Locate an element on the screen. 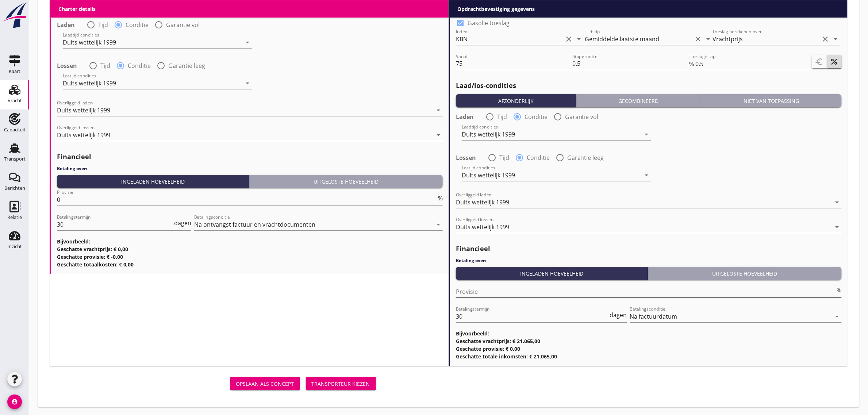 This screenshot has width=868, height=415. div: Na ontvangst factuur en vrachtdocumenten is located at coordinates (255, 224).